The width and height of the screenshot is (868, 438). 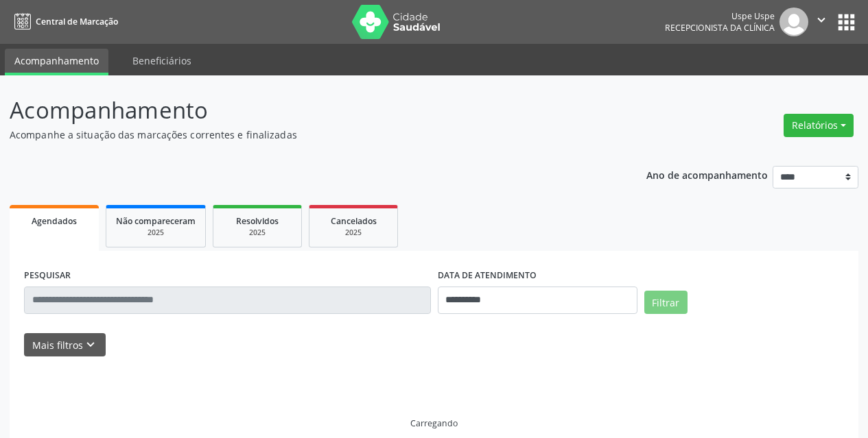 What do you see at coordinates (720, 16) in the screenshot?
I see `div: Uspe Uspe` at bounding box center [720, 16].